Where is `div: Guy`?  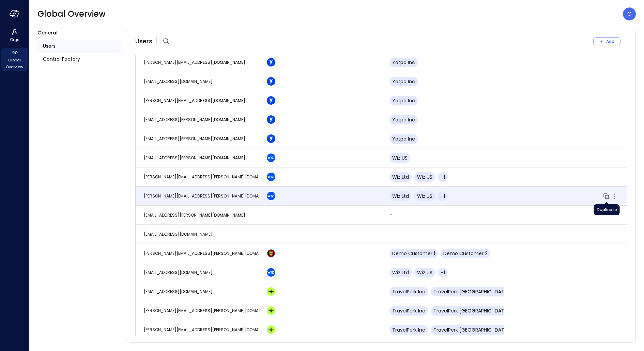
div: Guy is located at coordinates (629, 14).